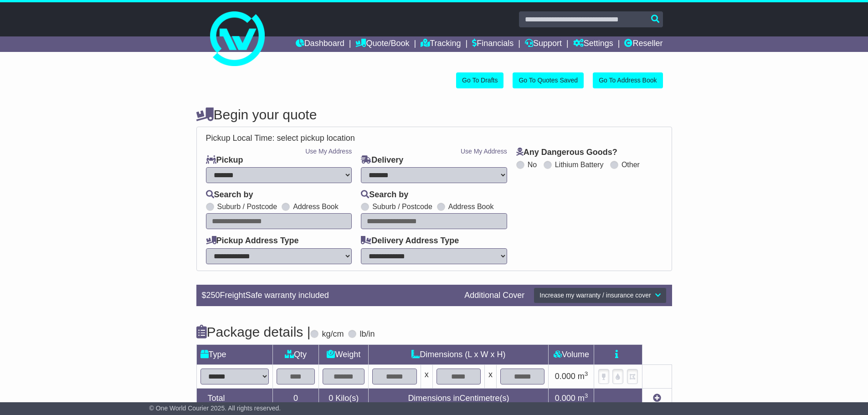 Image resolution: width=868 pixels, height=415 pixels. What do you see at coordinates (480, 80) in the screenshot?
I see `a: Go To Drafts` at bounding box center [480, 80].